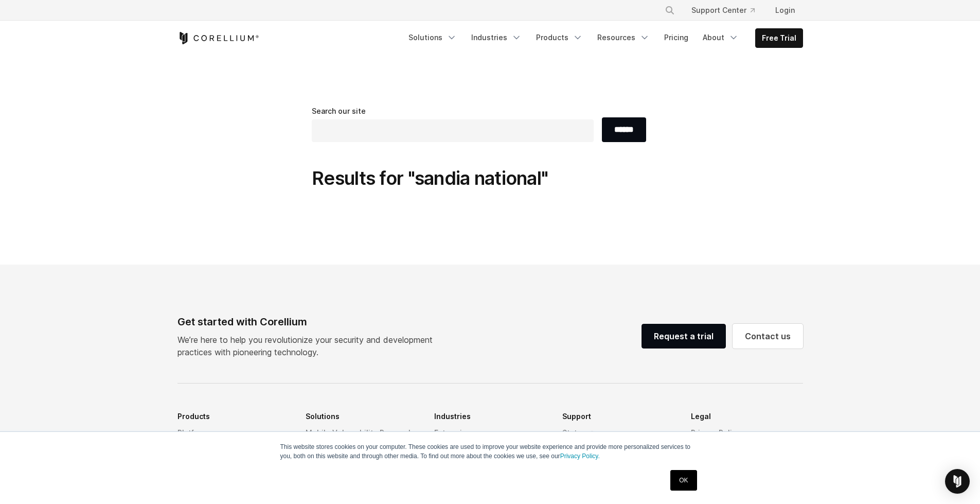 The height and width of the screenshot is (504, 980). Describe the element at coordinates (958, 482) in the screenshot. I see `div: Open Intercom Messenger` at that location.